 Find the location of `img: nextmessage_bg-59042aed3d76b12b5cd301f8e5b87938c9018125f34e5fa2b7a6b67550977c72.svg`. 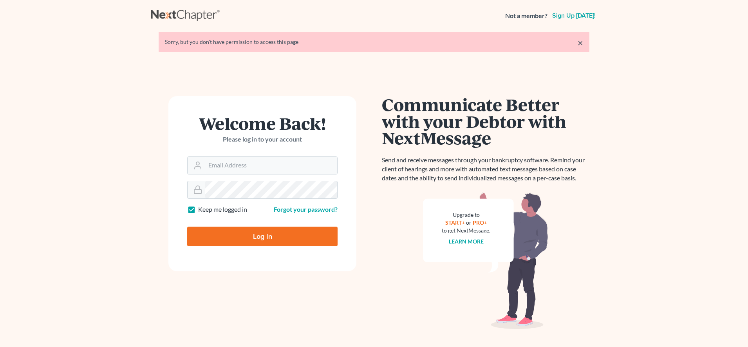

img: nextmessage_bg-59042aed3d76b12b5cd301f8e5b87938c9018125f34e5fa2b7a6b67550977c72.svg is located at coordinates (486, 260).